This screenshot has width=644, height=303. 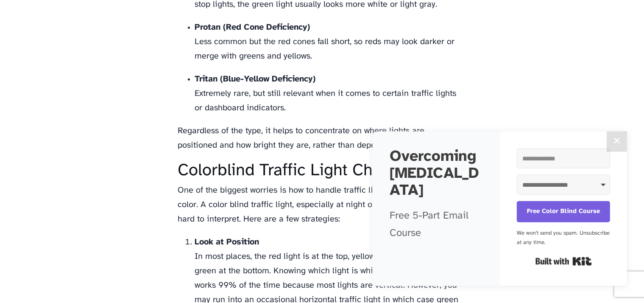 What do you see at coordinates (255, 79) in the screenshot?
I see `strong: Tritan (Blue-Yellow Deficiency)` at bounding box center [255, 79].